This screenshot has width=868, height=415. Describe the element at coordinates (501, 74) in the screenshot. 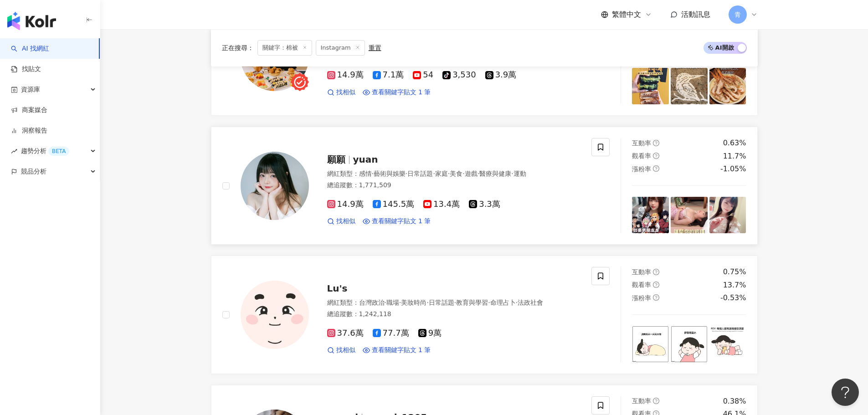

I see `span: 3.9萬` at that location.